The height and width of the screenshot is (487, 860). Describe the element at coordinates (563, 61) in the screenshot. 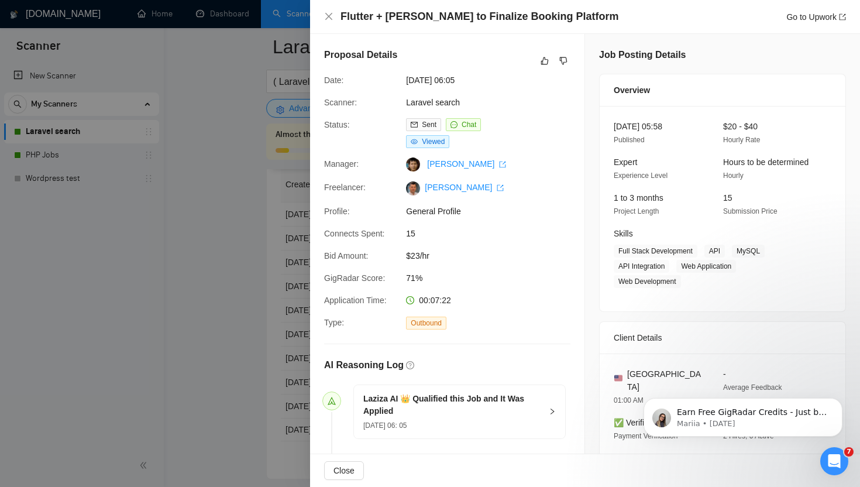

I see `span: dislike` at that location.